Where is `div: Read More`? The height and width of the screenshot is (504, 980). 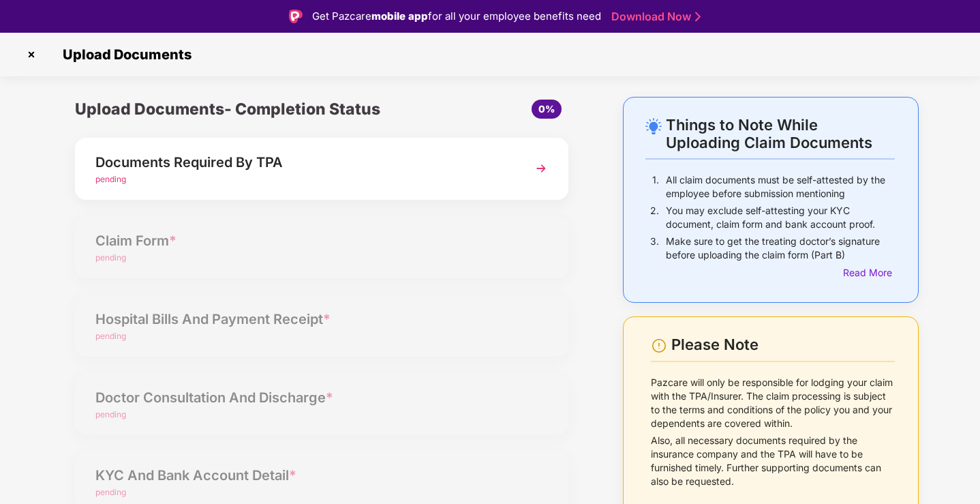 div: Read More is located at coordinates (868, 273).